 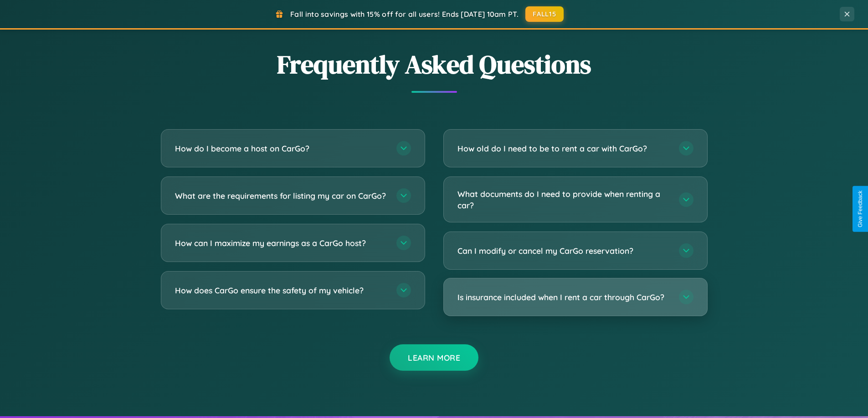 I want to click on div: Give Feedback, so click(x=860, y=209).